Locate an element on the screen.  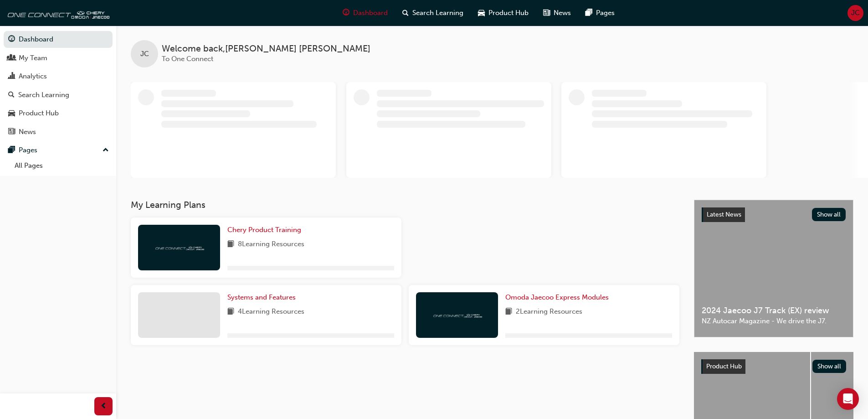
button: Pages is located at coordinates (58, 150).